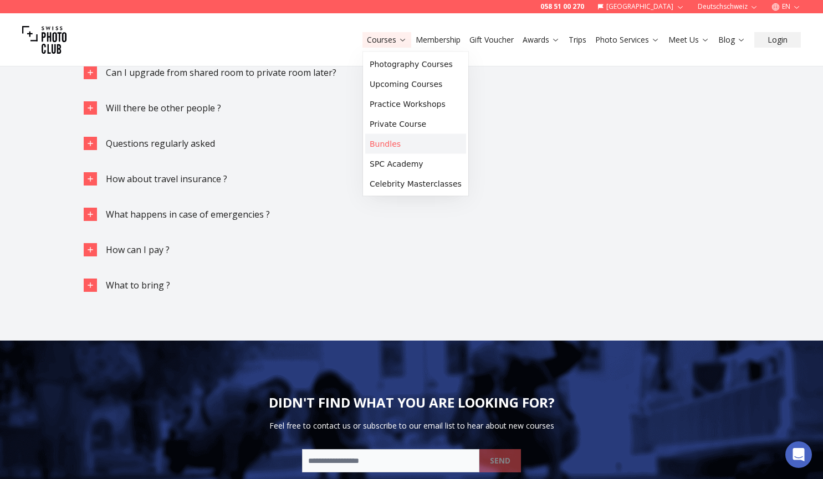  What do you see at coordinates (689, 40) in the screenshot?
I see `a: Meet Us` at bounding box center [689, 40].